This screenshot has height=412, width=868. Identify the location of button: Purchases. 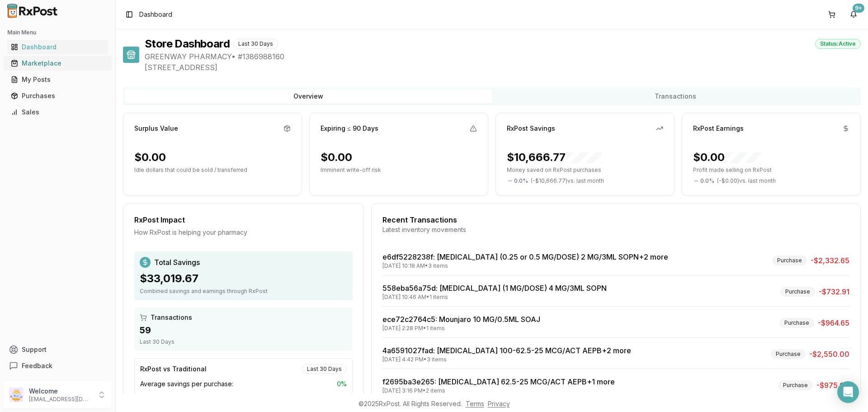
(57, 96).